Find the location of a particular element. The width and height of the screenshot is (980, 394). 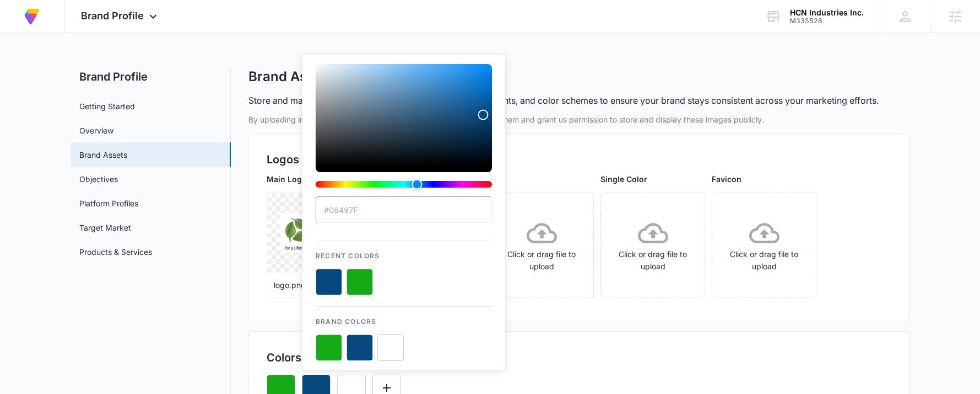

a: Getting Started is located at coordinates (107, 106).